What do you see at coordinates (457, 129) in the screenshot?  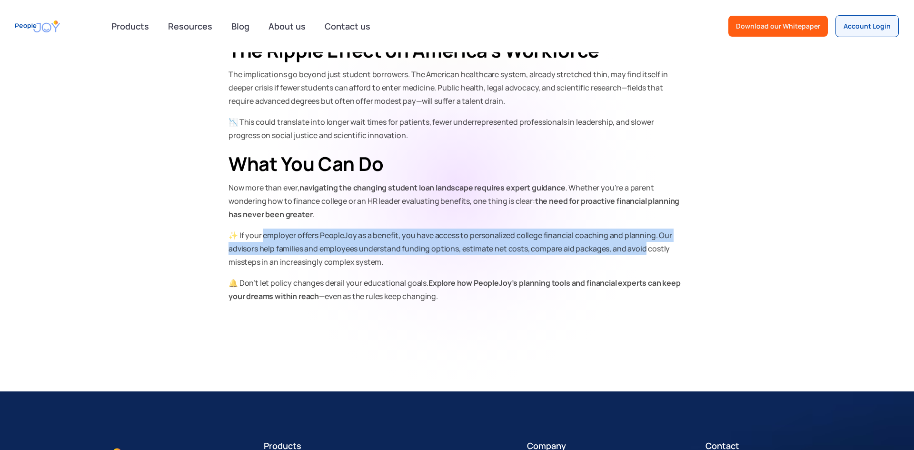 I see `p: 📉 This could translate into longer wait times for patients, fewer underrepresented professionals ...` at bounding box center [457, 129].